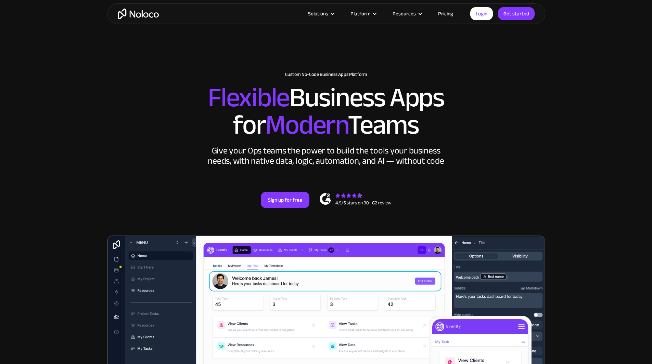 This screenshot has width=652, height=364. What do you see at coordinates (138, 14) in the screenshot?
I see `a: home` at bounding box center [138, 14].